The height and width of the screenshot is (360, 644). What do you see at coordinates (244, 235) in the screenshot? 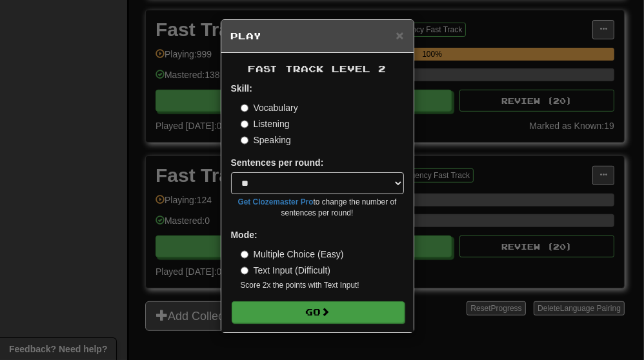
I see `strong: Mode:` at bounding box center [244, 235].